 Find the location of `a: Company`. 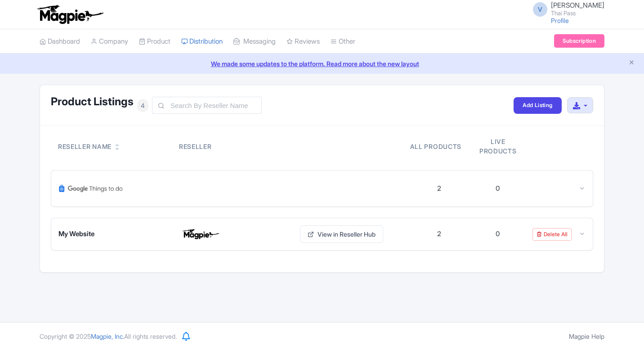

a: Company is located at coordinates (109, 41).